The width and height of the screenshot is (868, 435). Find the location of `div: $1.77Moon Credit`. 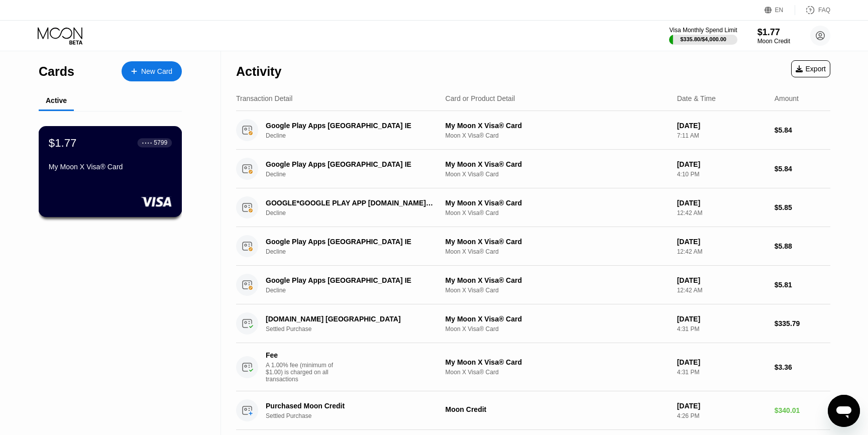

div: $1.77Moon Credit is located at coordinates (774, 36).